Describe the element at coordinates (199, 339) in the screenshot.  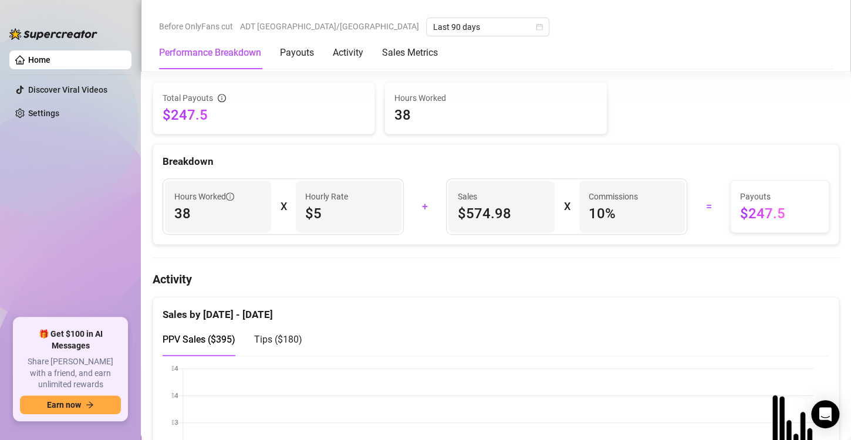
I see `span: PPV Sales ( $395 )` at that location.